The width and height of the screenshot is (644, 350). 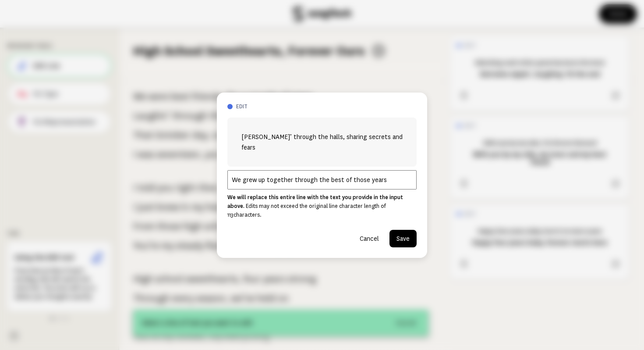 What do you see at coordinates (369, 238) in the screenshot?
I see `button: Cancel` at bounding box center [369, 238].